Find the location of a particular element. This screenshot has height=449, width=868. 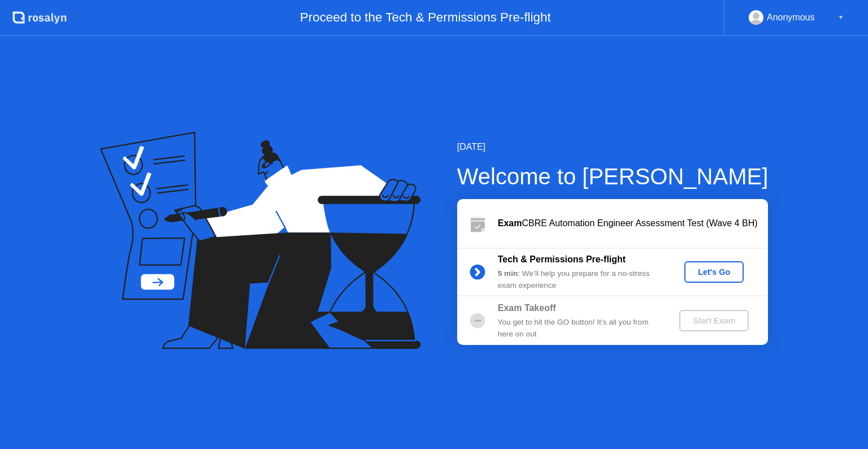

b: Tech & Permissions Pre-flight is located at coordinates (562, 259).